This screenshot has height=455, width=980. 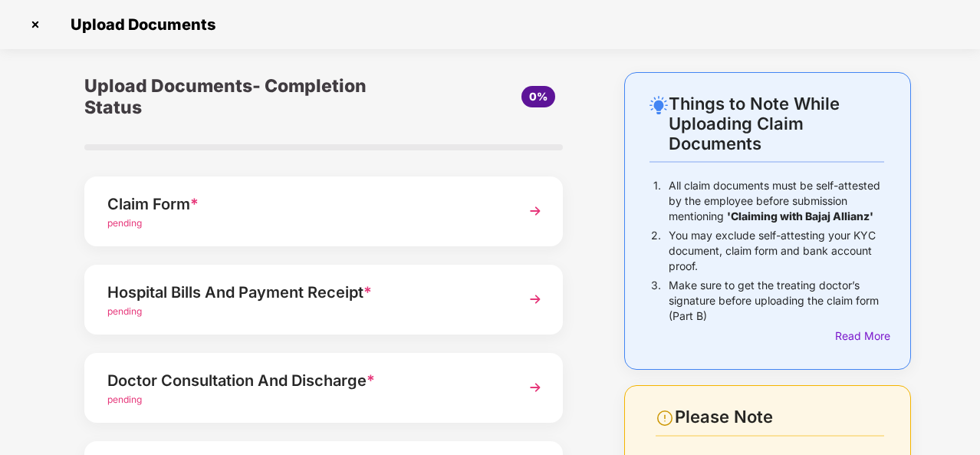 I want to click on span: Upload Documents, so click(x=139, y=24).